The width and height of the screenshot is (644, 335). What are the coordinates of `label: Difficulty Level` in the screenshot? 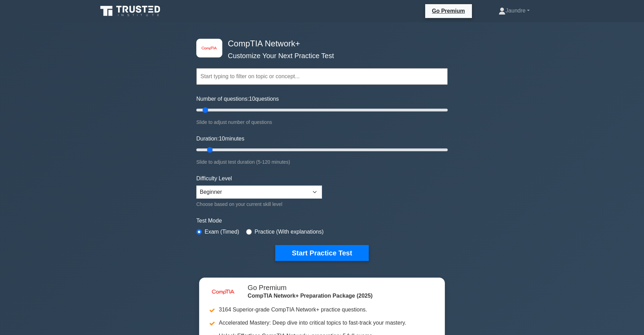 It's located at (214, 179).